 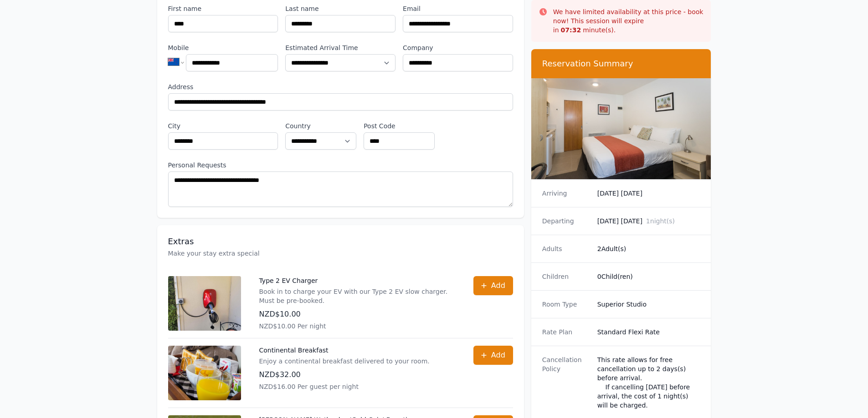 I want to click on span: 1 night(s), so click(x=660, y=221).